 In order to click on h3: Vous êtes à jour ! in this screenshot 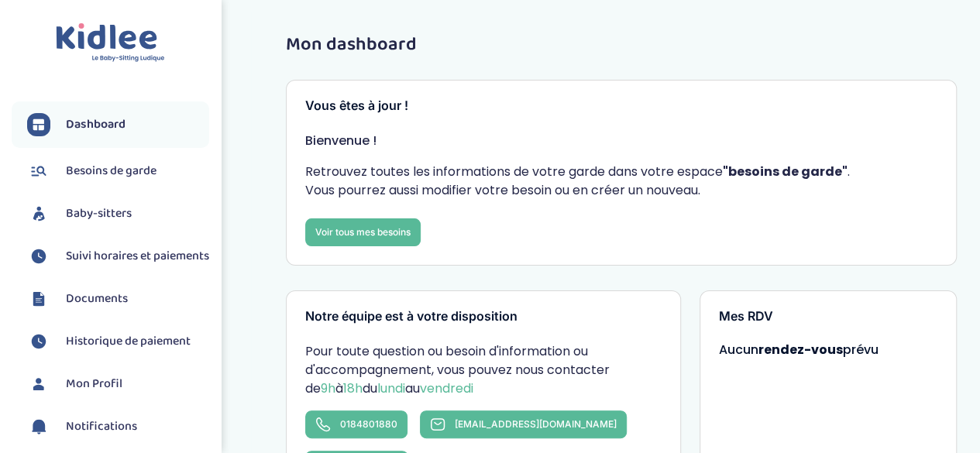, I will do `click(621, 106)`.